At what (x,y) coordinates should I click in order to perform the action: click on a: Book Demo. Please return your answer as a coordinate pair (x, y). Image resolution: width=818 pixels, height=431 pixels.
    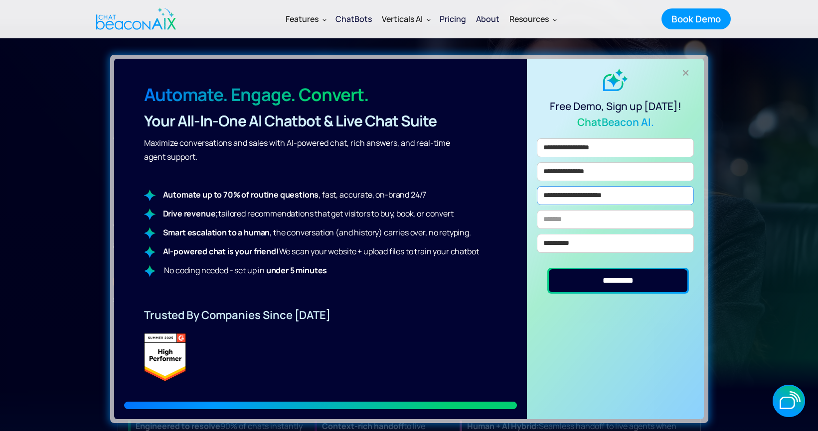
    Looking at the image, I should click on (696, 19).